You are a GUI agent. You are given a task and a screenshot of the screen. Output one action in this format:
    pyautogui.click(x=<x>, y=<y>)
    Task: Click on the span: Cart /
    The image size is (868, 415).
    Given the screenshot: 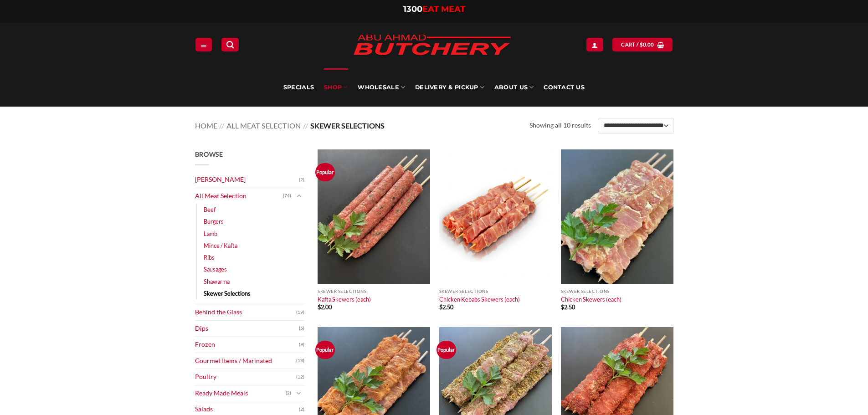 What is the action you would take?
    pyautogui.click(x=638, y=45)
    